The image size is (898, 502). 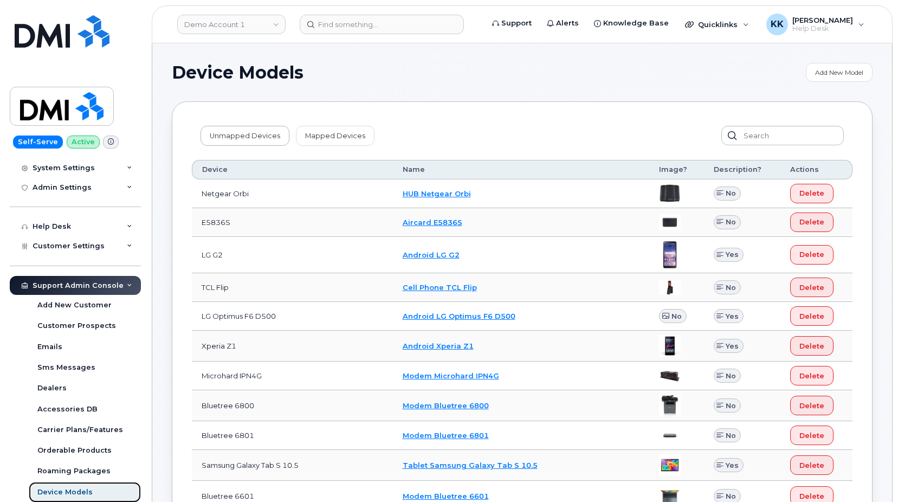 I want to click on img: image20231002-4137094-ugjnjr.jpeg, so click(x=669, y=193).